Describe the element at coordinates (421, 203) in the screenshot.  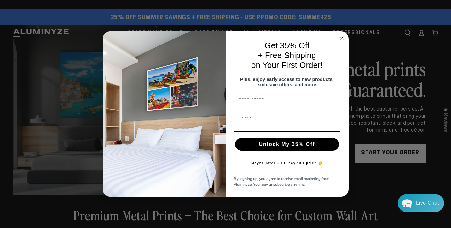
I see `div: Chat widget toggle` at that location.